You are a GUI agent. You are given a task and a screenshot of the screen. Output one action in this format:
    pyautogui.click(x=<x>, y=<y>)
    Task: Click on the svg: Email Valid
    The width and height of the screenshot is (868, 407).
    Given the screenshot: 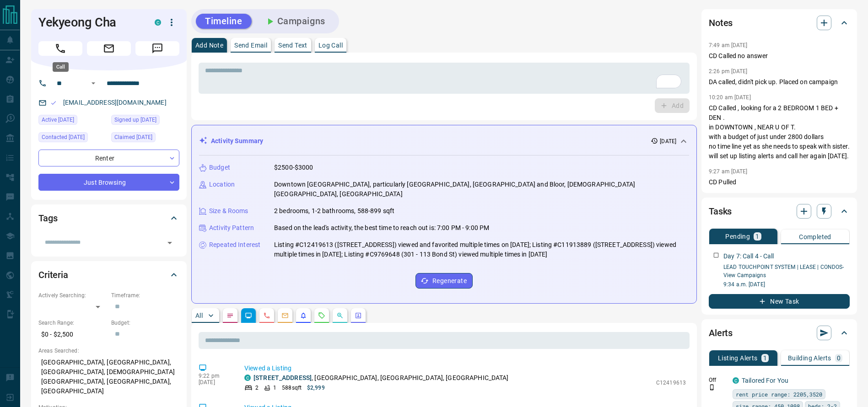 What is the action you would take?
    pyautogui.click(x=53, y=103)
    